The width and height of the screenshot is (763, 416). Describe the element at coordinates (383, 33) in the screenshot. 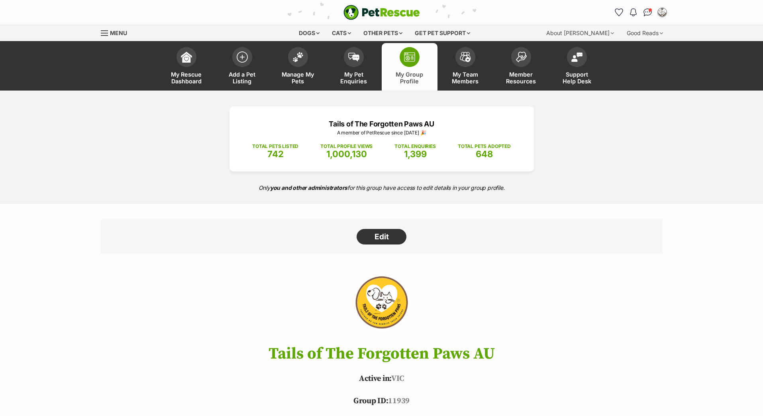

I see `div: Other pets` at that location.